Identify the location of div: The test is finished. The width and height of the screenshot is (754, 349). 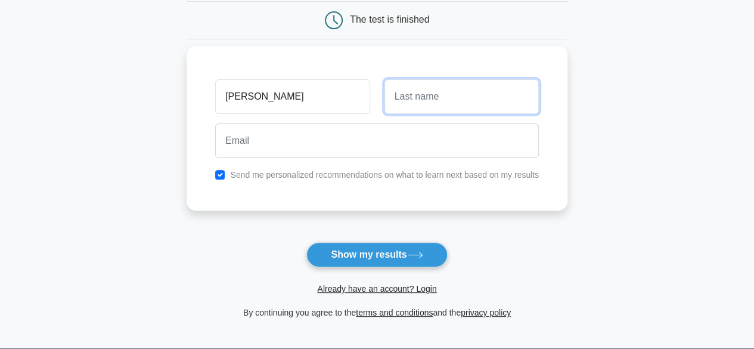
(389, 19).